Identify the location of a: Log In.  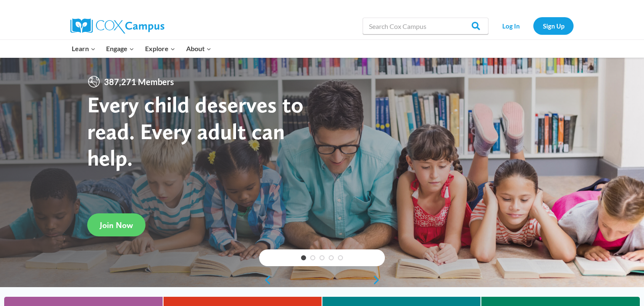
(510, 25).